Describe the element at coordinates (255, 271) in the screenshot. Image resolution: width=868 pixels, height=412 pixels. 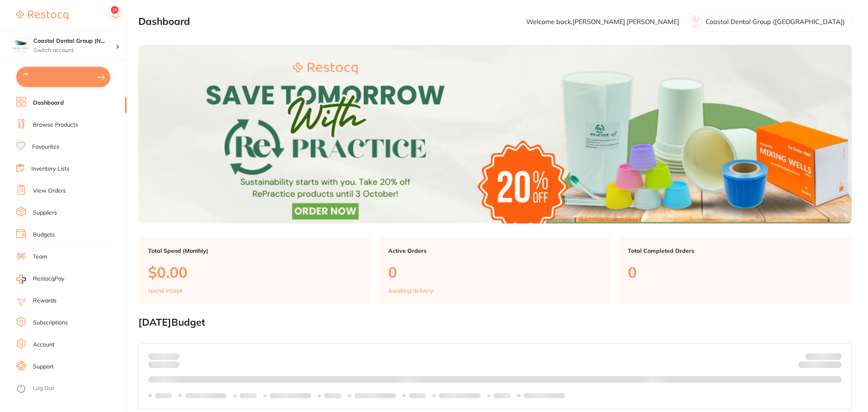
I see `a: Total Spend (Monthly)$0.00spend inSept` at that location.